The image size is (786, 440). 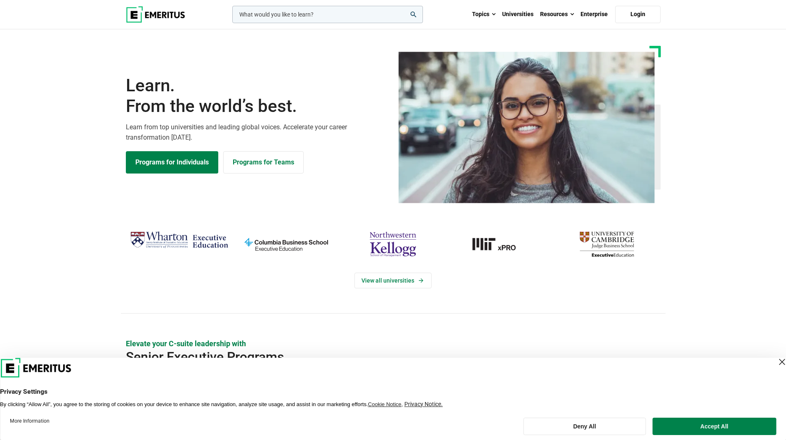 I want to click on p: Elevate your C-suite leadership with, so click(x=393, y=343).